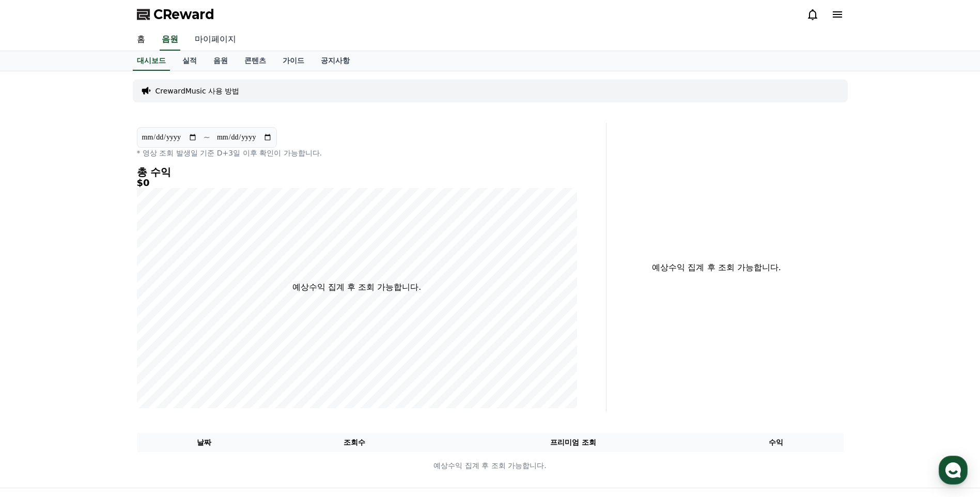 Image resolution: width=980 pixels, height=497 pixels. I want to click on th: 날짜, so click(204, 442).